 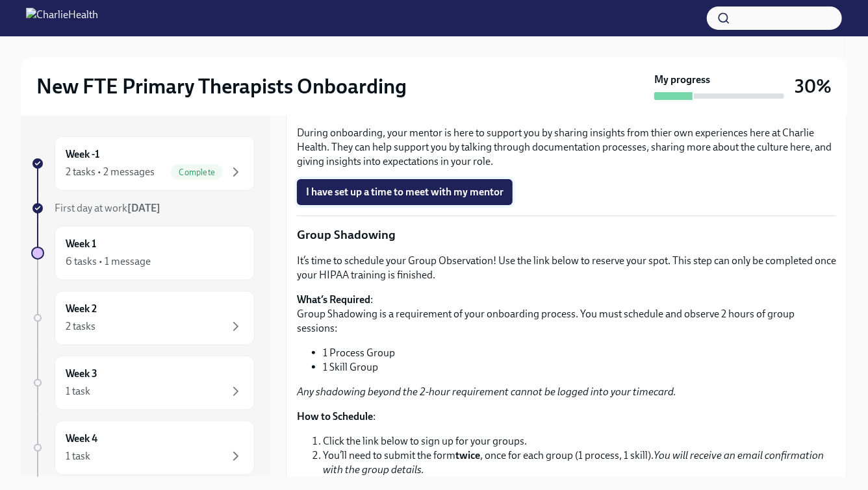 What do you see at coordinates (467, 455) in the screenshot?
I see `strong: twice` at bounding box center [467, 455].